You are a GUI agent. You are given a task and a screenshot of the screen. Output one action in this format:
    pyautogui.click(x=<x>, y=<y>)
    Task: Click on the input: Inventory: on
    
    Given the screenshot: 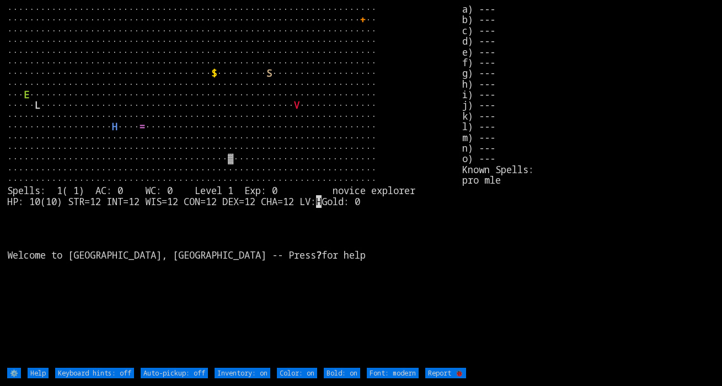 What is the action you would take?
    pyautogui.click(x=242, y=373)
    